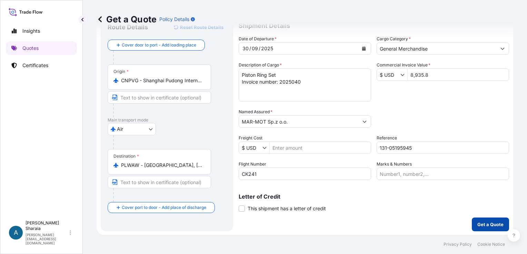 Image resolution: width=527 pixels, height=254 pixels. I want to click on input: Enter amount, so click(320, 148).